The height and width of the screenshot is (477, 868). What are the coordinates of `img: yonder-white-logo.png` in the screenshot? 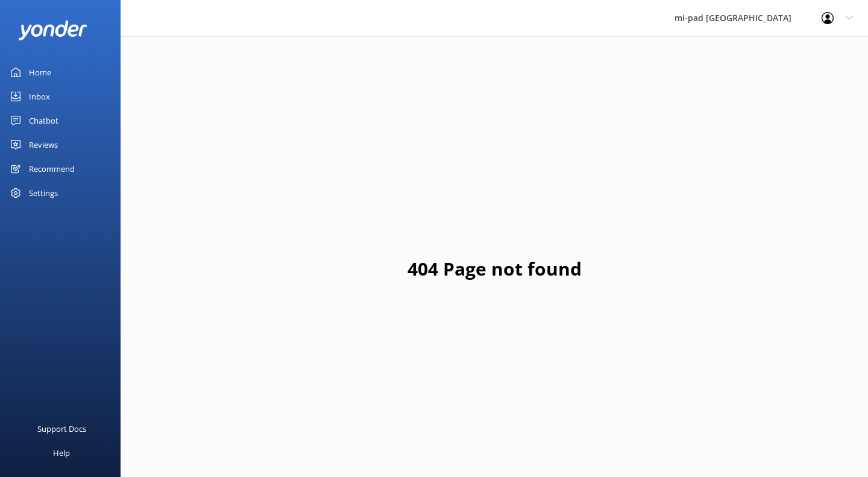 It's located at (53, 30).